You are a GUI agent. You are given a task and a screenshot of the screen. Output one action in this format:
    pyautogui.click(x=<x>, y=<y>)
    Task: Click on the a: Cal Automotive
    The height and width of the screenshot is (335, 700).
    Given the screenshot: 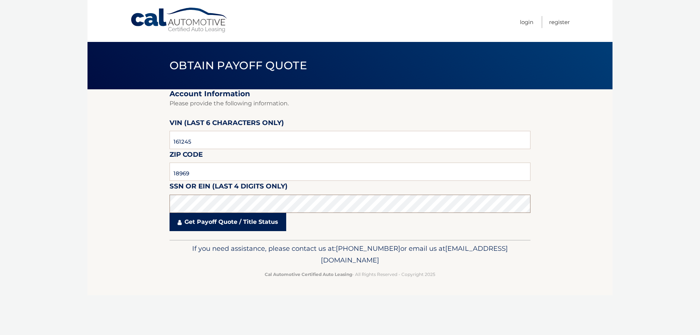 What is the action you would take?
    pyautogui.click(x=179, y=20)
    